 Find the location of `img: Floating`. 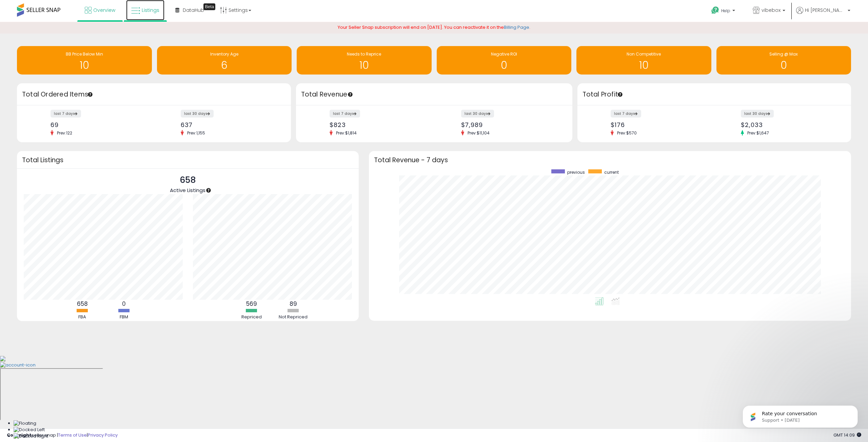

img: Floating is located at coordinates (25, 423).